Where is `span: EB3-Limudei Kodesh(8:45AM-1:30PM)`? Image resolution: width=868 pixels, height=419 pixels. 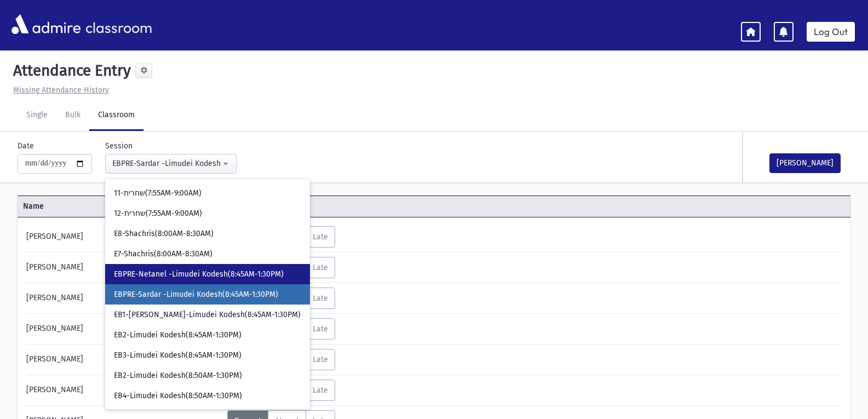 span: EB3-Limudei Kodesh(8:45AM-1:30PM) is located at coordinates (178, 355).